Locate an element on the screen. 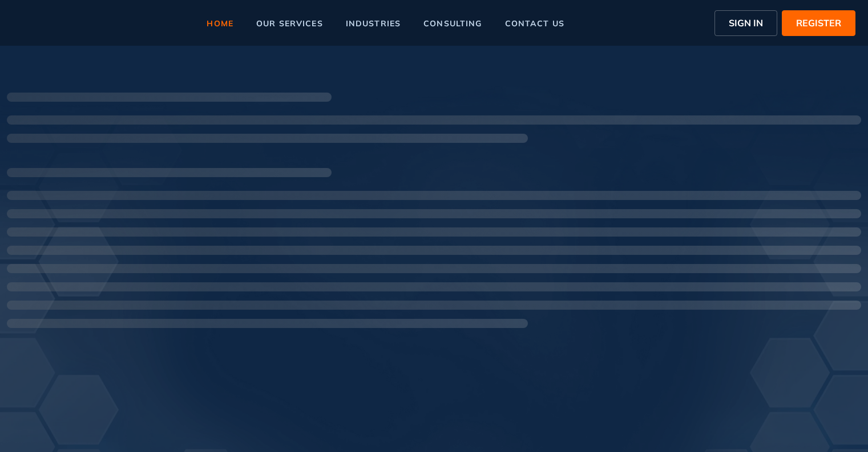 This screenshot has height=452, width=868. span: industries is located at coordinates (373, 24).